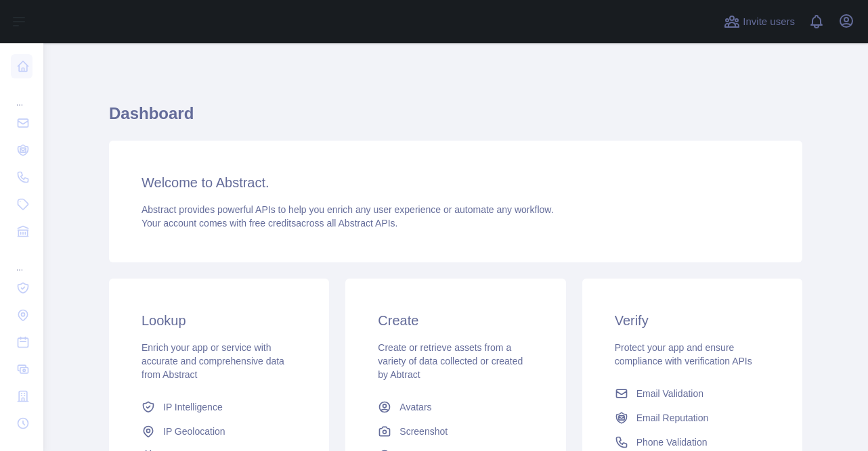 The height and width of the screenshot is (451, 868). What do you see at coordinates (272, 223) in the screenshot?
I see `span: free credits` at bounding box center [272, 223].